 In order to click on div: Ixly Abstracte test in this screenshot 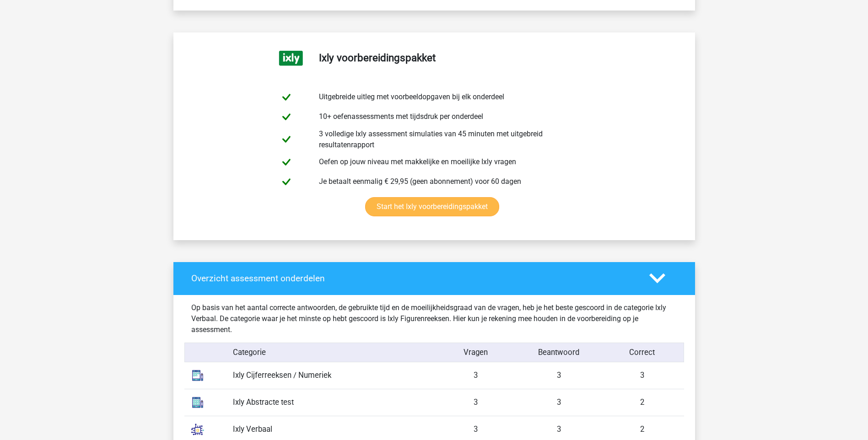, I will do `click(330, 402)`.